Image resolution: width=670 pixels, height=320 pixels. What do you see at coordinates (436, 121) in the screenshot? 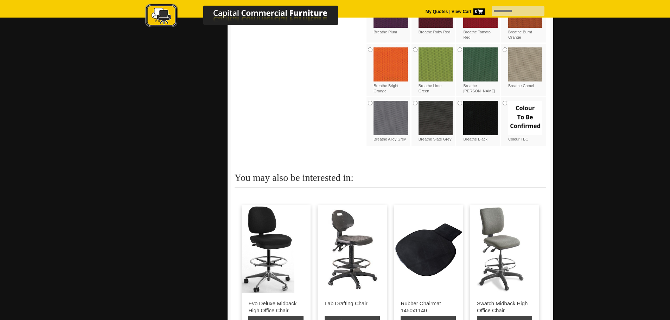
I see `label: Breathe Slate Grey` at bounding box center [436, 121].